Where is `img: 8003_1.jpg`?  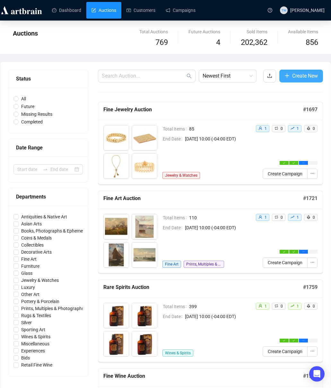 img: 8003_1.jpg is located at coordinates (116, 344).